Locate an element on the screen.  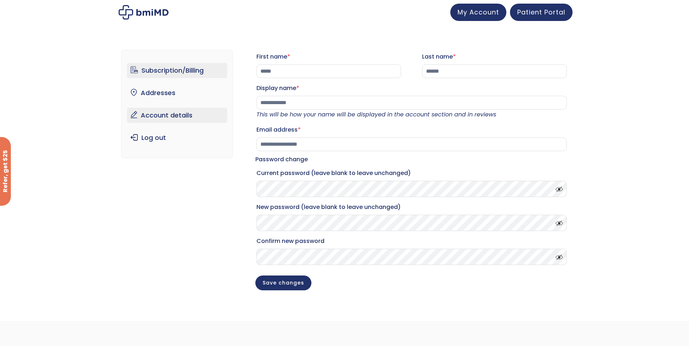
div: My account is located at coordinates (144, 12).